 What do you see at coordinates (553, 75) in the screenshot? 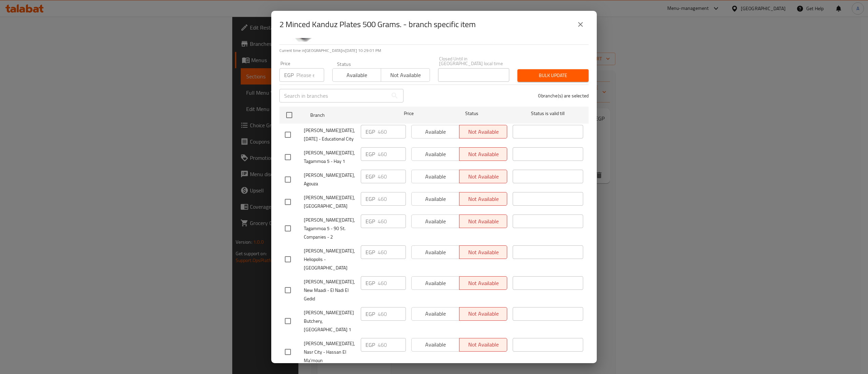
I see `span: Bulk update` at bounding box center [553, 75].